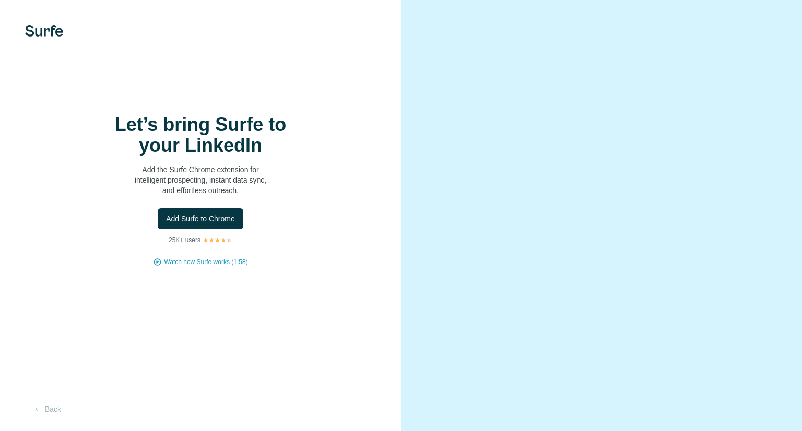 This screenshot has width=802, height=431. Describe the element at coordinates (200, 219) in the screenshot. I see `span: Add Surfe to Chrome` at that location.